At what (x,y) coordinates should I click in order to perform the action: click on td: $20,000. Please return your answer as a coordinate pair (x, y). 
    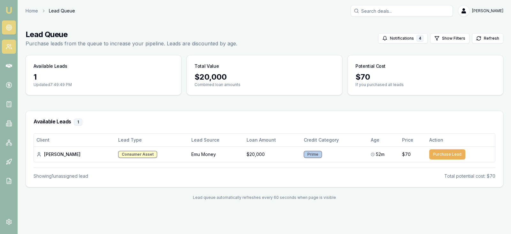
    Looking at the image, I should click on (272, 154).